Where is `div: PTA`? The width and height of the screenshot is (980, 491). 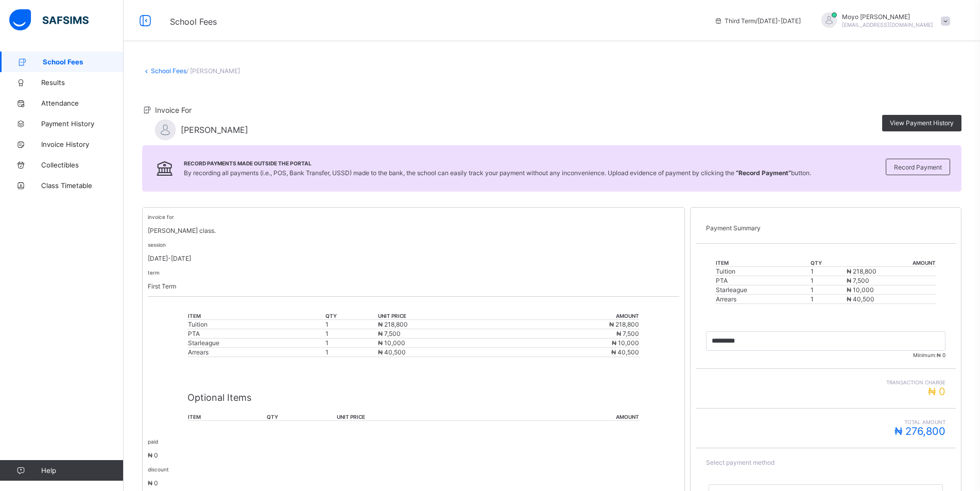
div: PTA is located at coordinates (256, 333).